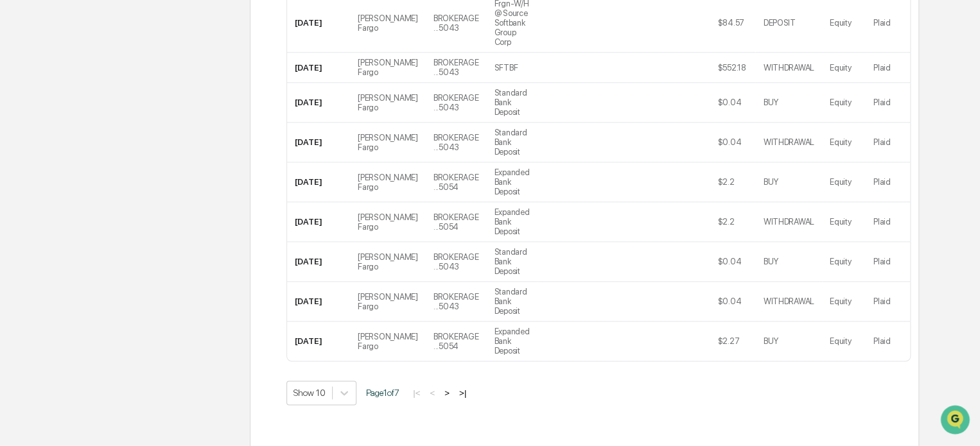 This screenshot has height=446, width=980. Describe the element at coordinates (47, 193) in the screenshot. I see `a: 🔎Data Lookup` at that location.